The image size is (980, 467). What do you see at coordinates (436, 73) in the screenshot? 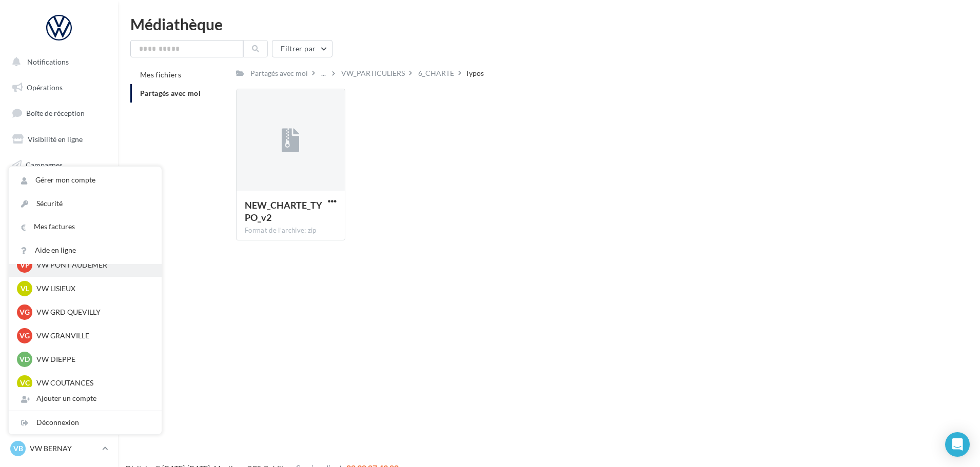
I see `div: 6_CHARTE` at bounding box center [436, 73].